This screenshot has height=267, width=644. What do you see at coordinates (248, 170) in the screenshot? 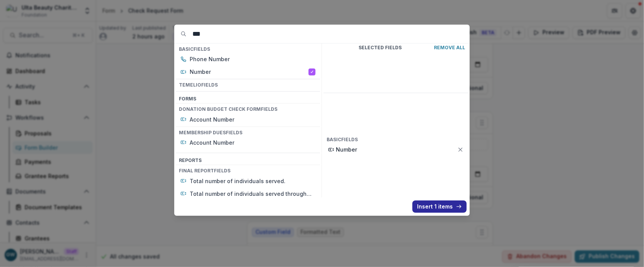
I see `h4: Final Report Fields` at bounding box center [248, 170].